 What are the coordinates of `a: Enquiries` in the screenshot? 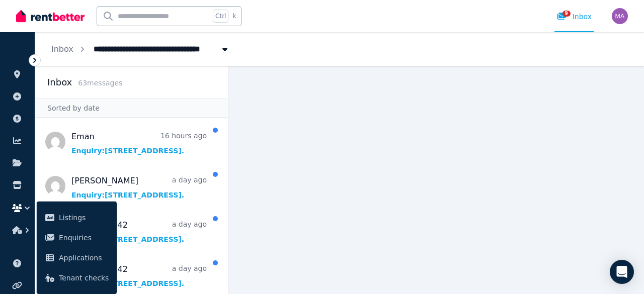 It's located at (76, 238).